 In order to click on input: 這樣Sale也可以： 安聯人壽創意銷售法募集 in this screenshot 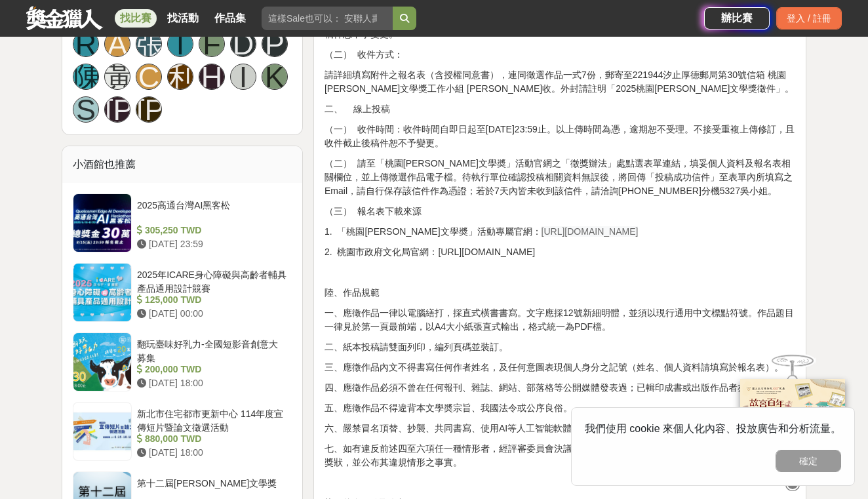, I will do `click(327, 19)`.